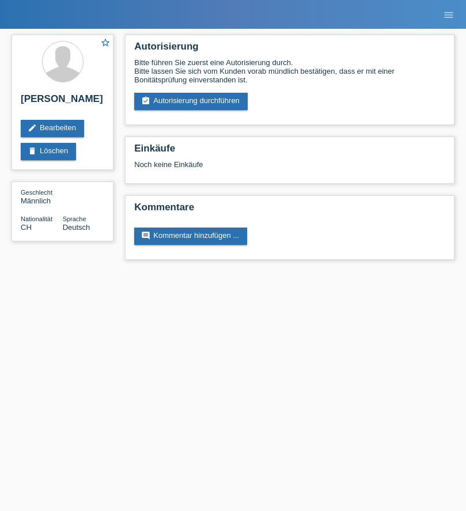 Image resolution: width=466 pixels, height=511 pixels. I want to click on h2: Einkäufe, so click(290, 152).